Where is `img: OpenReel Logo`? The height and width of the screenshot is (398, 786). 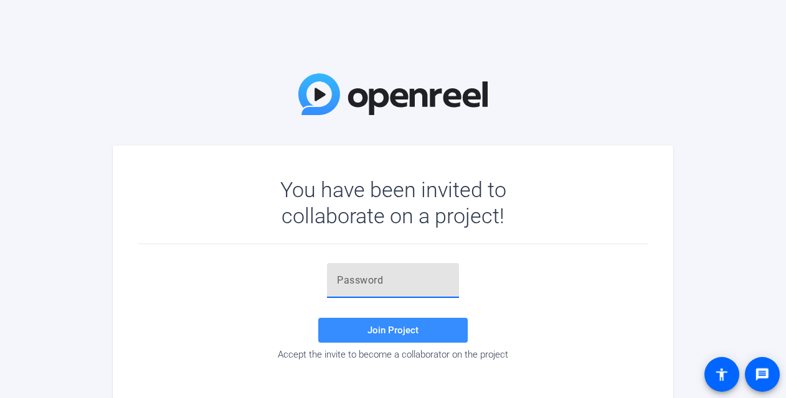 img: OpenReel Logo is located at coordinates (393, 94).